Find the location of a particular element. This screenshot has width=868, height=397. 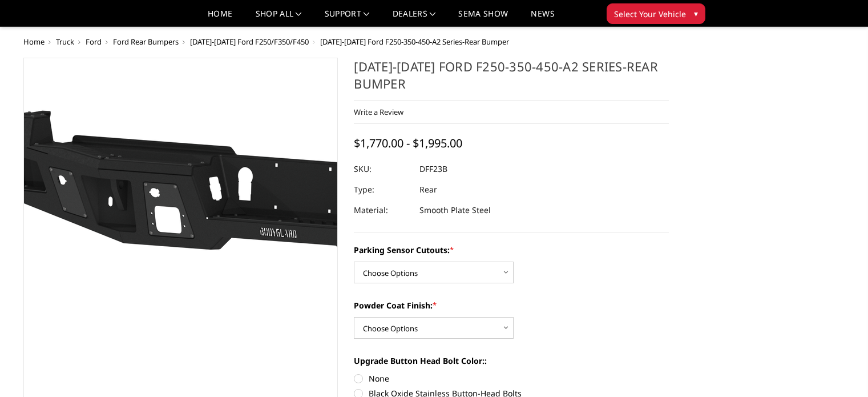

button: Select Your Vehicle is located at coordinates (656, 14).